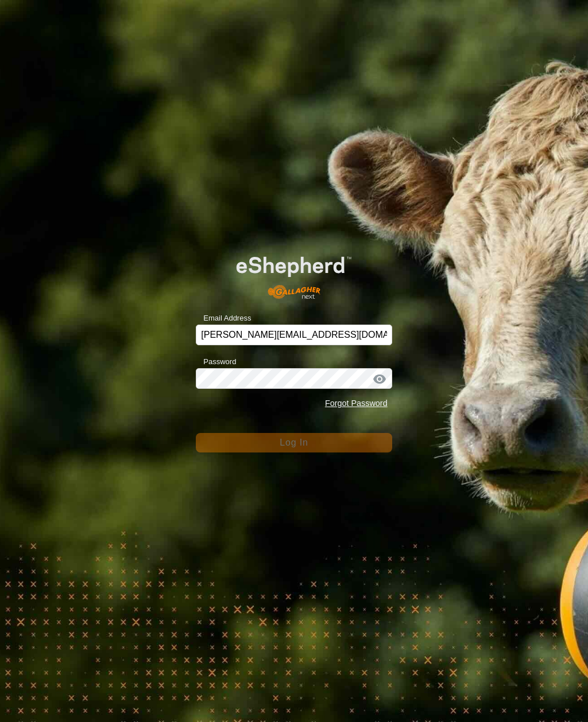 This screenshot has width=588, height=722. I want to click on label: Email Address, so click(223, 318).